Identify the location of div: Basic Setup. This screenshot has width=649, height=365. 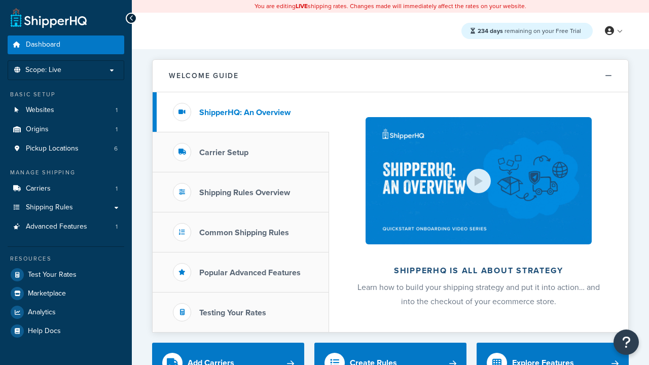
(66, 94).